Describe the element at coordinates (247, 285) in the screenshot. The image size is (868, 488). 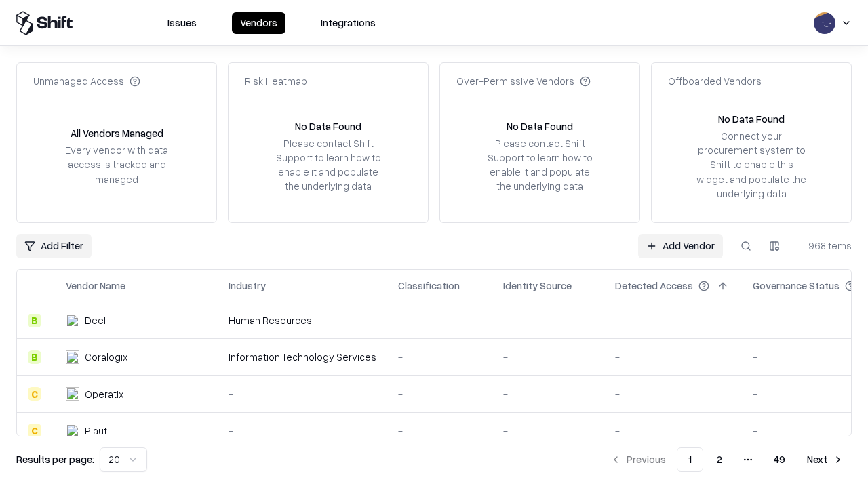
I see `div: Industry` at that location.